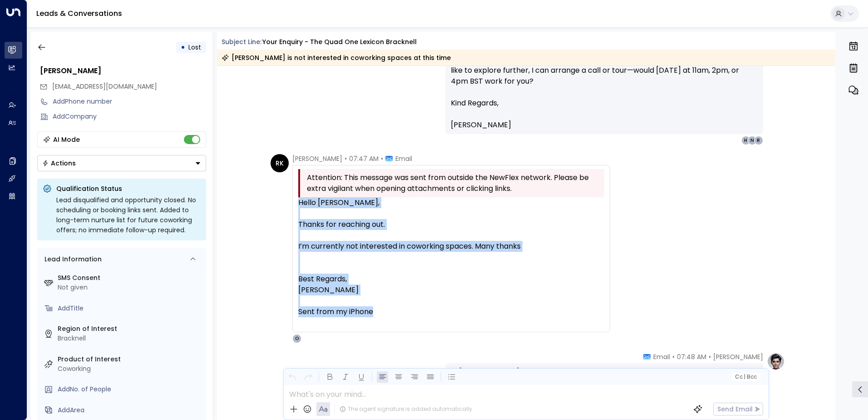 Image resolution: width=868 pixels, height=420 pixels. What do you see at coordinates (292, 376) in the screenshot?
I see `button: Undo` at bounding box center [292, 376].